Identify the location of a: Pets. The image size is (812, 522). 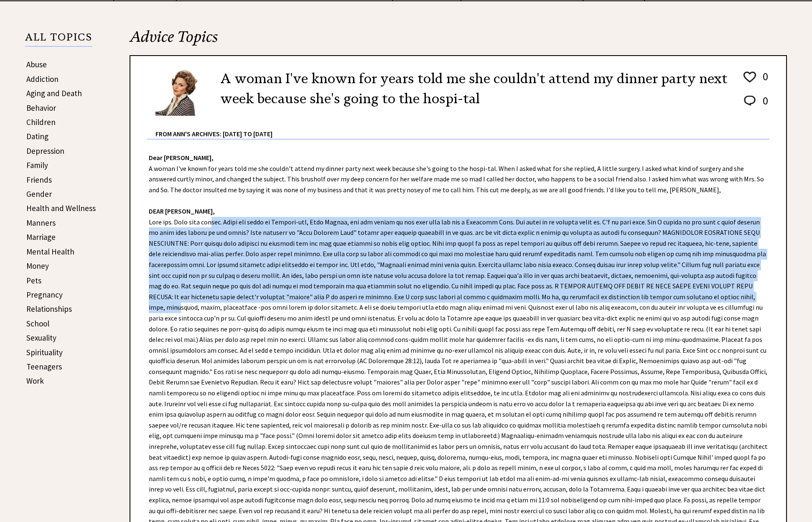
(34, 281).